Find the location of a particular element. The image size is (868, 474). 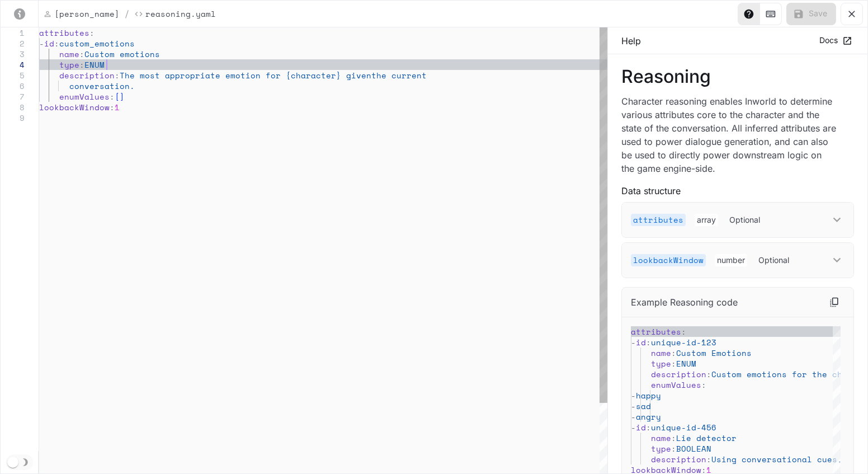

p: Character reasoning enables Inworld to determine various attributes core to the character and the... is located at coordinates (729, 135).